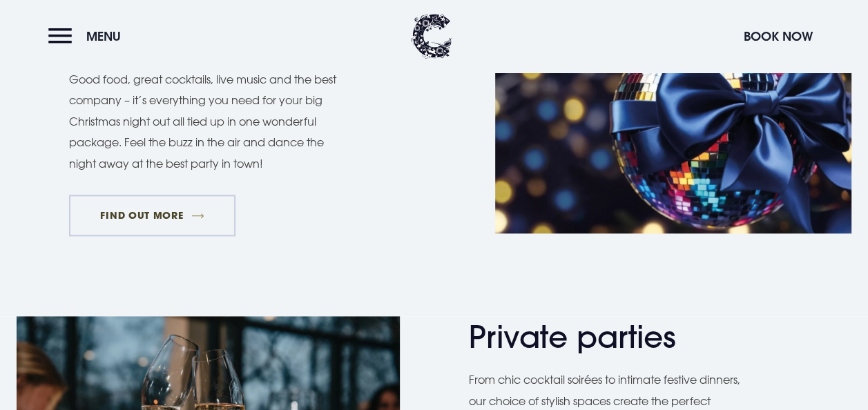 The height and width of the screenshot is (410, 868). What do you see at coordinates (778, 36) in the screenshot?
I see `button: Book Now` at bounding box center [778, 36].